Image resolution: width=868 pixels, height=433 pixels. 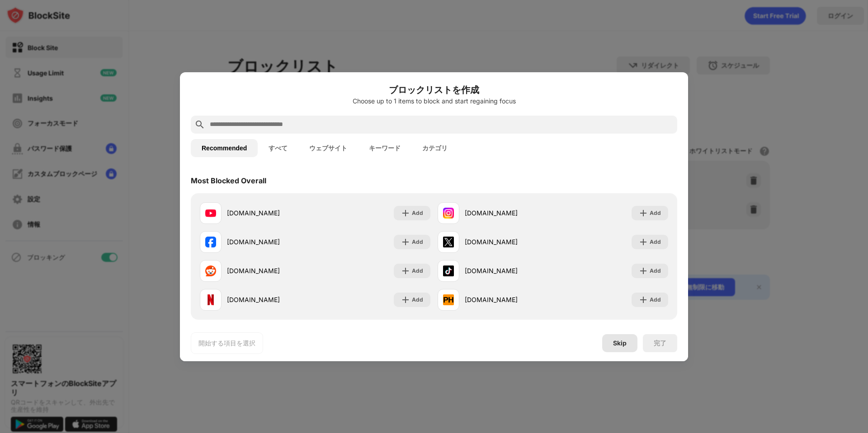 What do you see at coordinates (434, 101) in the screenshot?
I see `div: Choose up to 1 items to block and start regaining focus` at bounding box center [434, 101].